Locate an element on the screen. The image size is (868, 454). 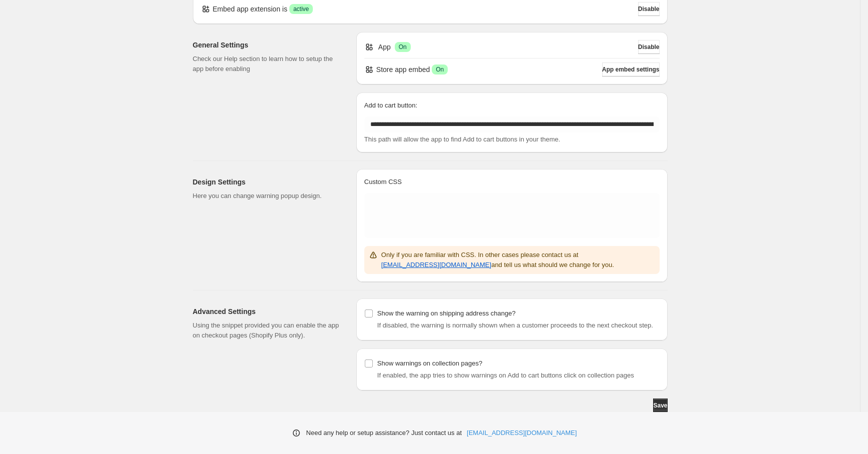
button: App embed settings is located at coordinates (631, 70).